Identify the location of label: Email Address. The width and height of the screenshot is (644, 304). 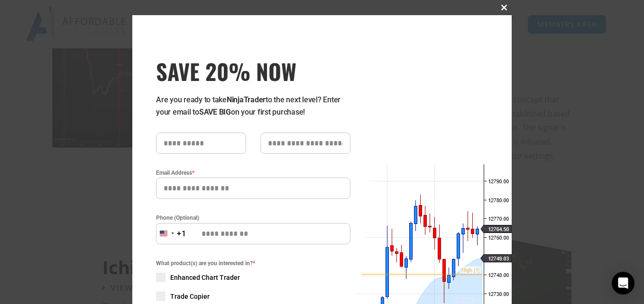
(253, 173).